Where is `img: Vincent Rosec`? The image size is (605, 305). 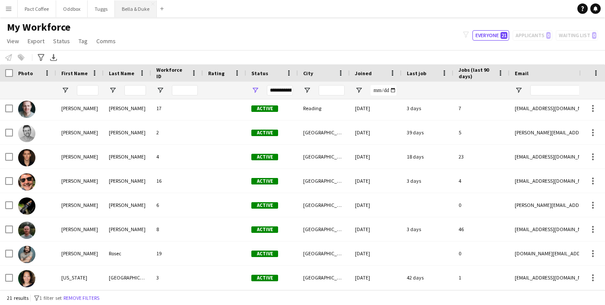 img: Vincent Rosec is located at coordinates (27, 254).